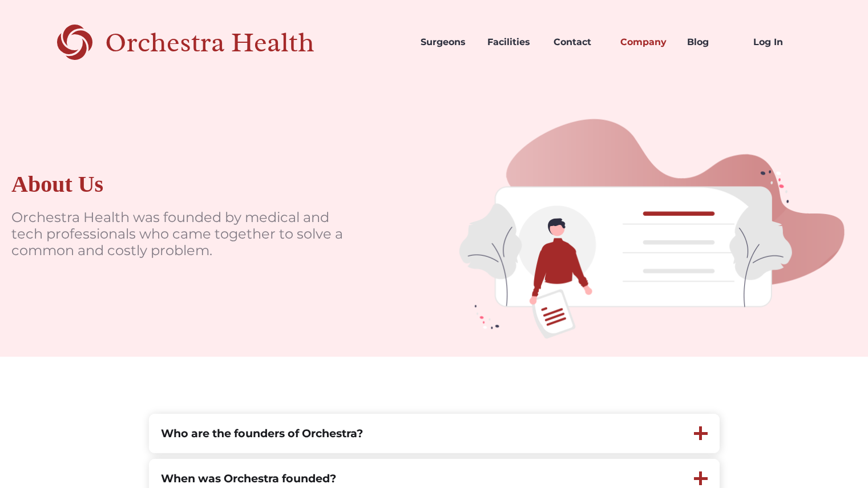  What do you see at coordinates (511, 42) in the screenshot?
I see `a: Facilities` at bounding box center [511, 42].